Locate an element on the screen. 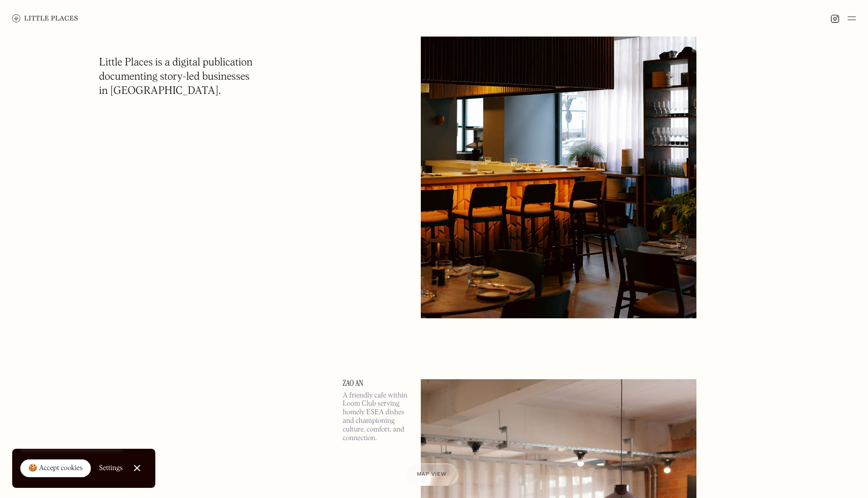 The height and width of the screenshot is (498, 868). div: Close Cookie Popup is located at coordinates (137, 468).